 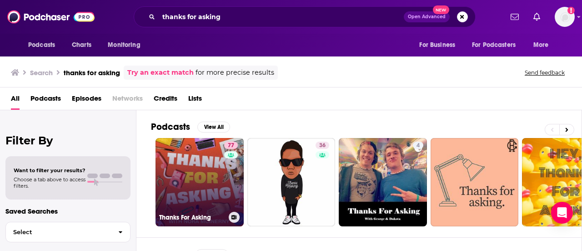 I want to click on span: Episodes, so click(x=86, y=100).